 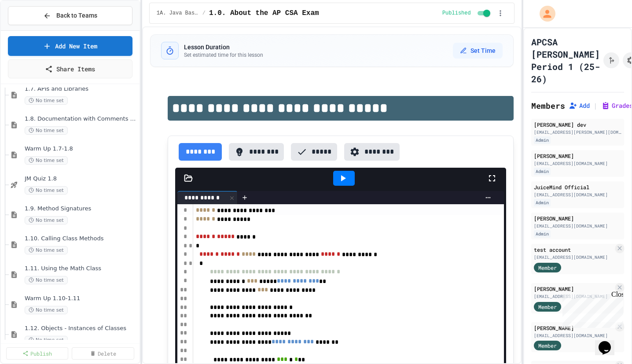 What do you see at coordinates (611, 60) in the screenshot?
I see `button: Click to see fork details` at bounding box center [611, 60].